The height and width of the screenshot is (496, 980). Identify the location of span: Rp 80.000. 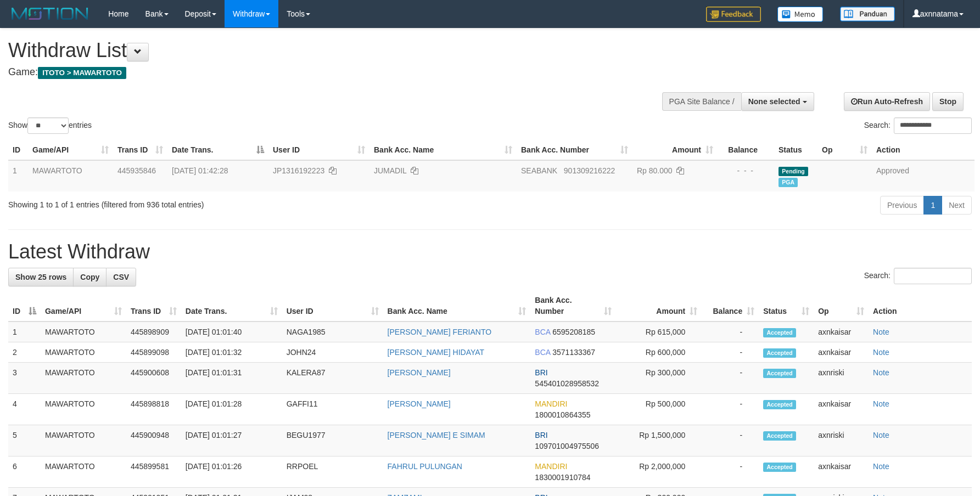
(655, 170).